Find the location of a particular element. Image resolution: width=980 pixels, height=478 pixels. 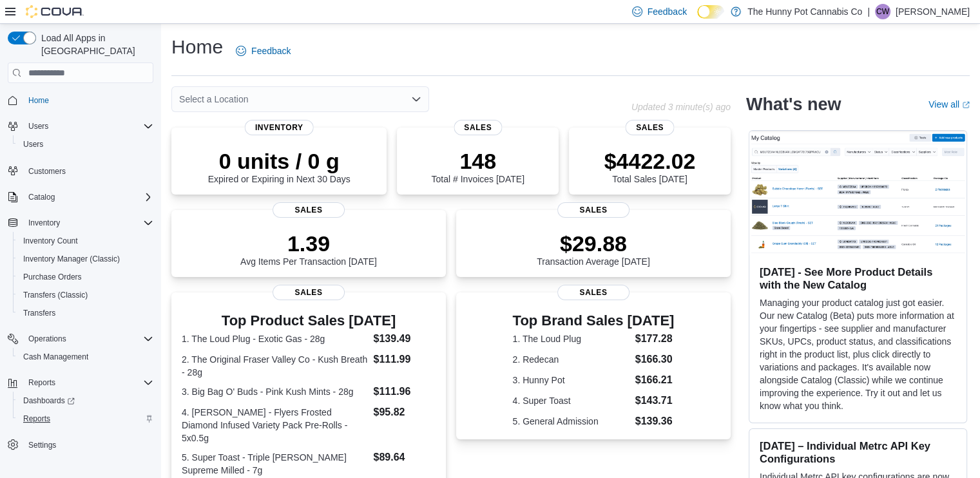

dd: $139.49 is located at coordinates (404, 339).